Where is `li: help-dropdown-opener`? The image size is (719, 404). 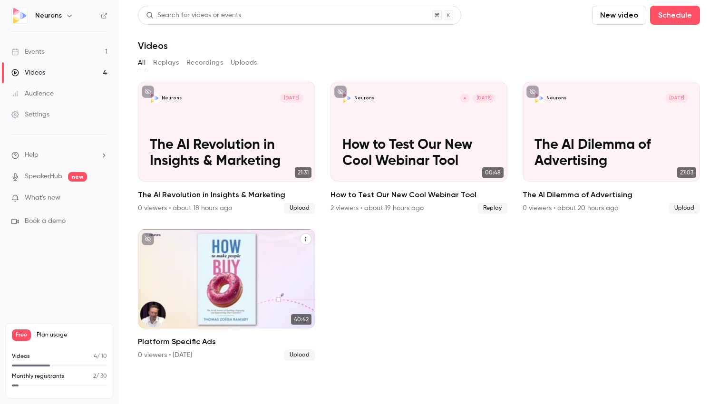 li: help-dropdown-opener is located at coordinates (59, 155).